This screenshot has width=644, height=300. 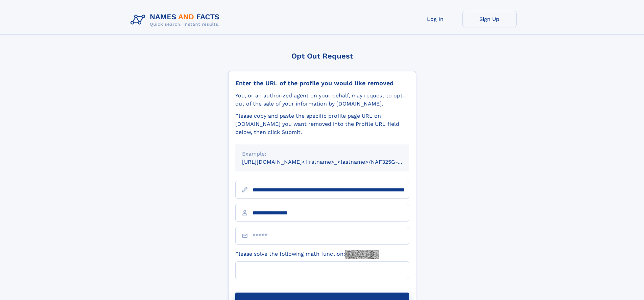 I want to click on a: Log In, so click(x=435, y=19).